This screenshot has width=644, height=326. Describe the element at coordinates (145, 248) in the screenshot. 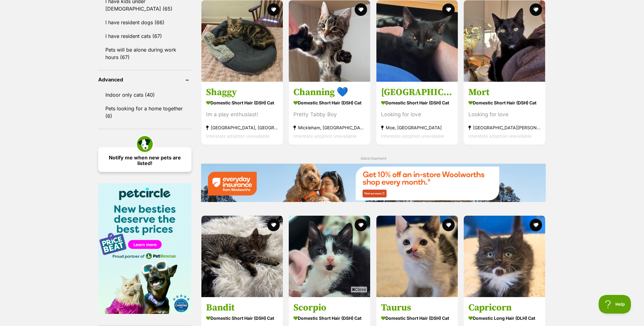

I see `img: Pet Circle promo banner` at that location.